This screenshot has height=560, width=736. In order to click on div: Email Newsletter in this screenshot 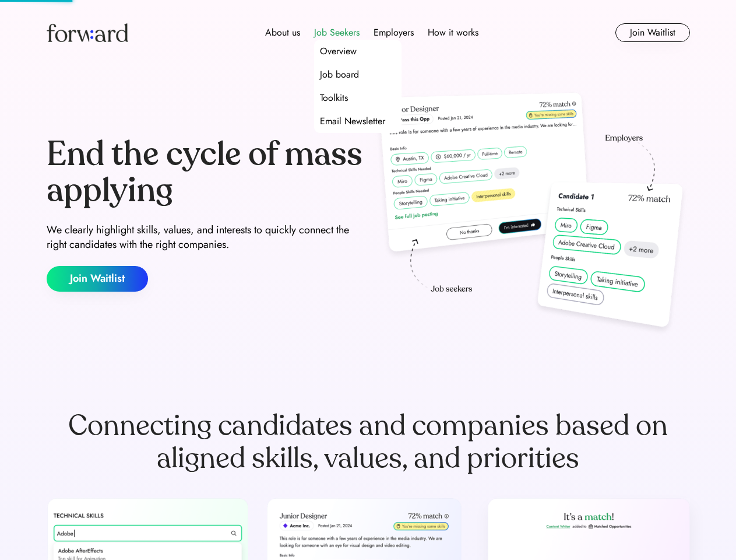, I will do `click(353, 121)`.